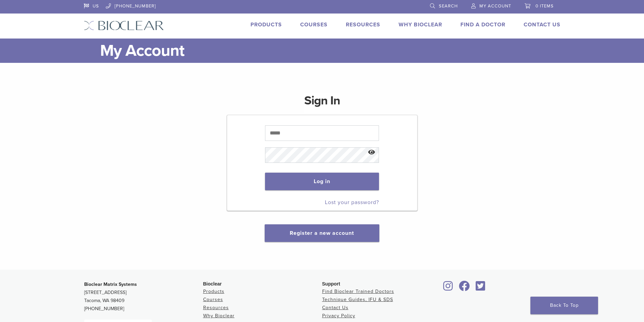  What do you see at coordinates (545, 6) in the screenshot?
I see `span: 0 items` at bounding box center [545, 6].